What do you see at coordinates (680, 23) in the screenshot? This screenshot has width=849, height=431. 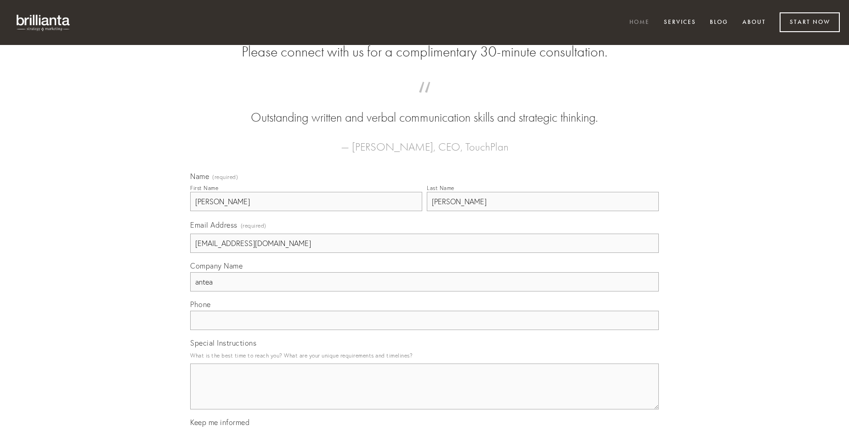 I see `a: Services` at bounding box center [680, 23].